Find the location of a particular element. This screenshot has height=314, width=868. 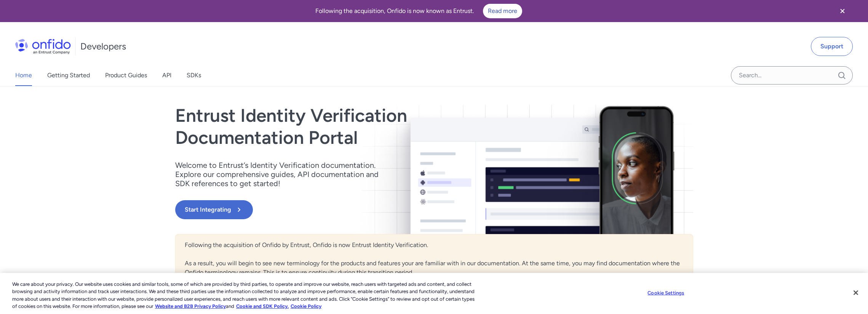

a: API is located at coordinates (167, 75).